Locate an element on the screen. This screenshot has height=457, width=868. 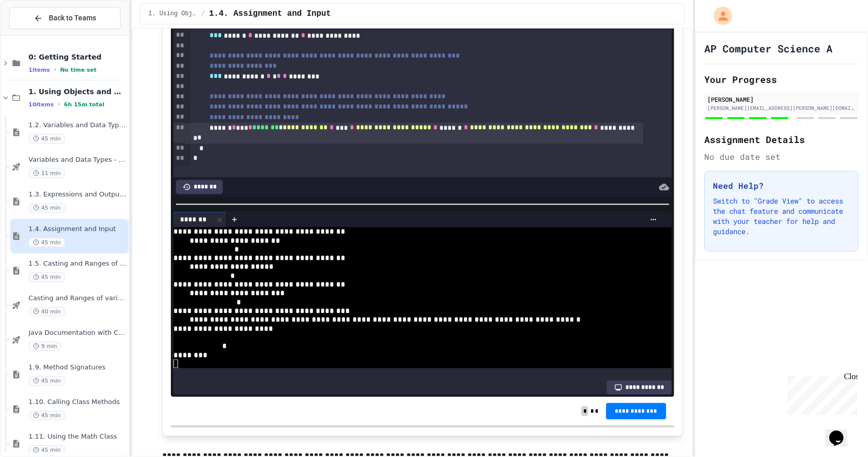
h1: AP Computer Science A is located at coordinates (768, 48).